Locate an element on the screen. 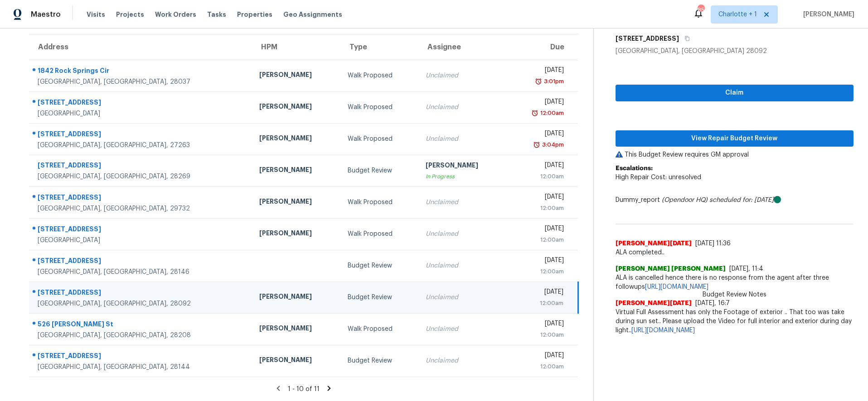 The height and width of the screenshot is (401, 868). span: 1 - 10 of 11 is located at coordinates (303, 390).